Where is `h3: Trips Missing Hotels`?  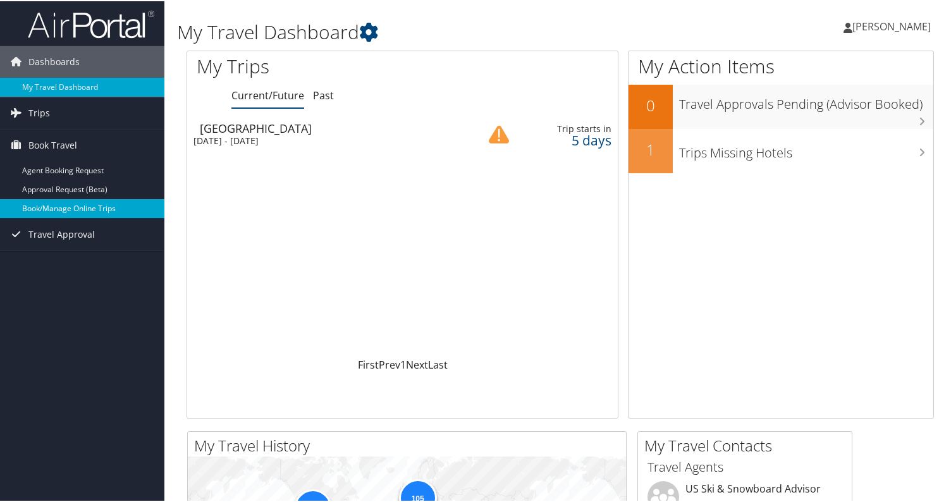
h3: Trips Missing Hotels is located at coordinates (806, 149).